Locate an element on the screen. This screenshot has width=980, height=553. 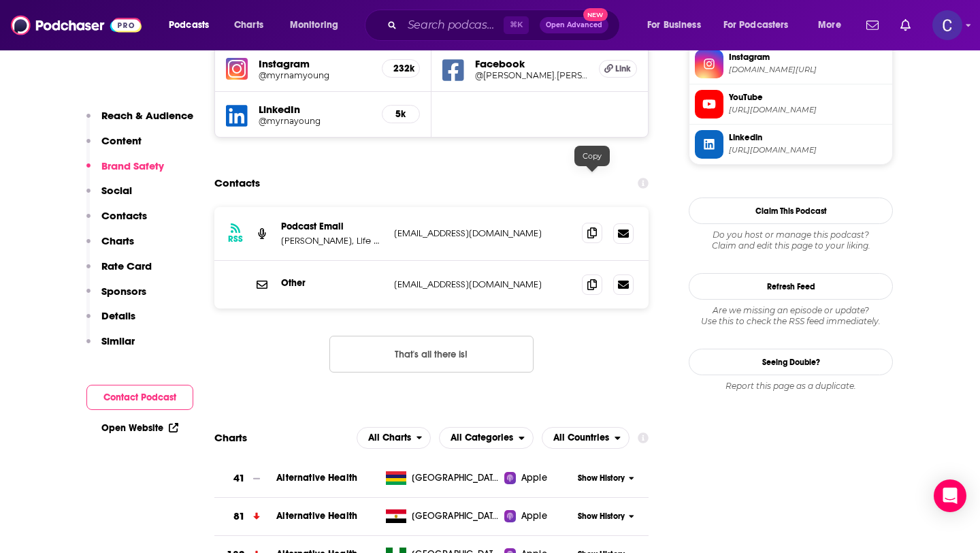
button: Similar is located at coordinates (111, 346).